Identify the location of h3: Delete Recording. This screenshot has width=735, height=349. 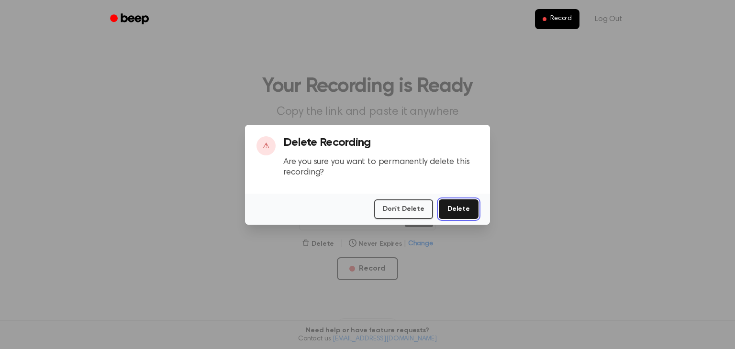
(381, 143).